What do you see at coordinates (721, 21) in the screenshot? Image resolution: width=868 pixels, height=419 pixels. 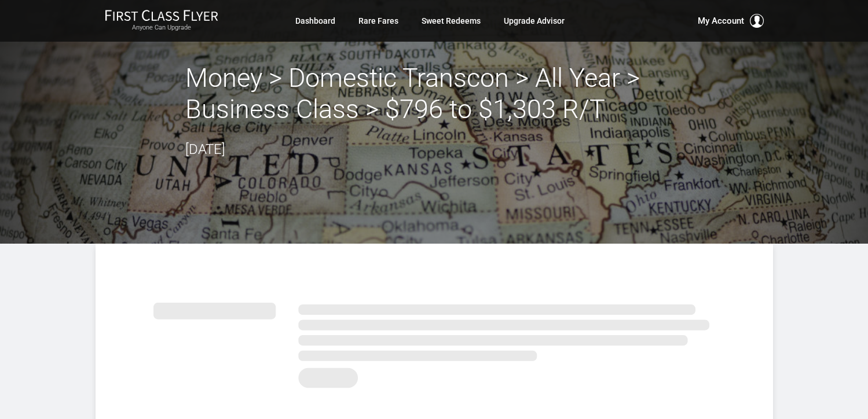 I see `span: My Account` at bounding box center [721, 21].